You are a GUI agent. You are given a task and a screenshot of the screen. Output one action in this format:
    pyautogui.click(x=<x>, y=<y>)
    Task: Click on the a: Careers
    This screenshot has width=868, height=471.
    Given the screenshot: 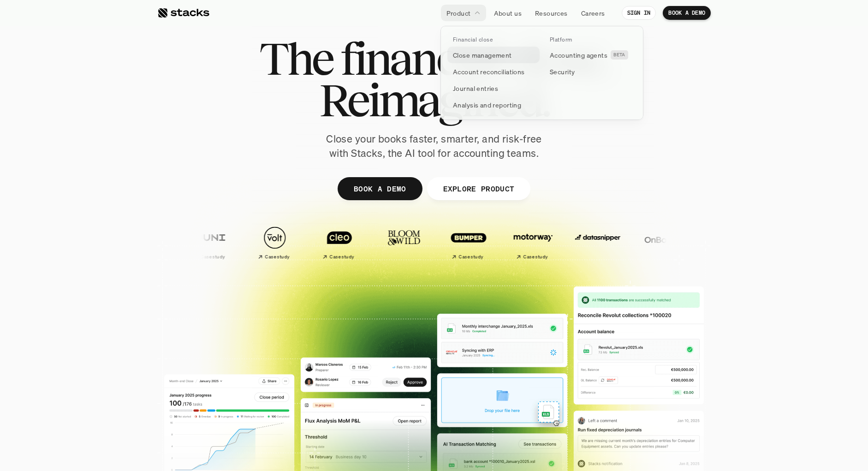 What is the action you would take?
    pyautogui.click(x=593, y=13)
    